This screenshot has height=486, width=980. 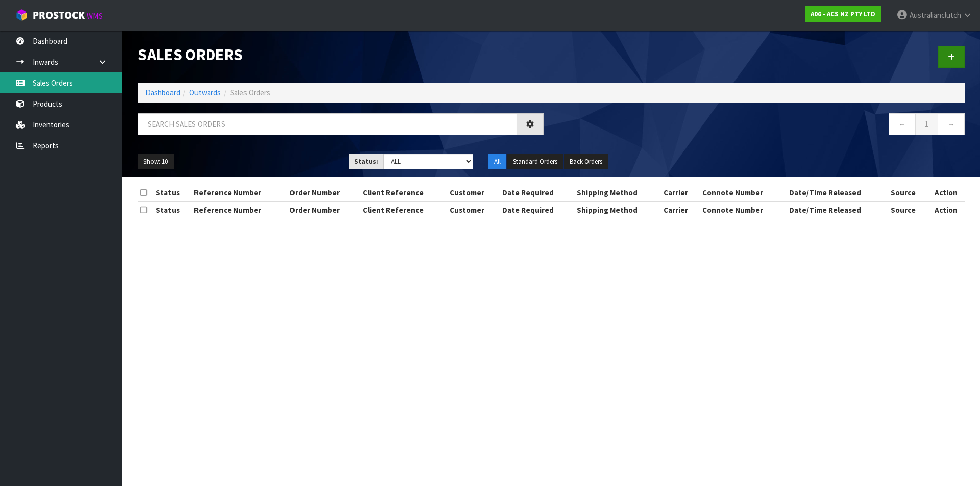 I want to click on button: All, so click(x=497, y=162).